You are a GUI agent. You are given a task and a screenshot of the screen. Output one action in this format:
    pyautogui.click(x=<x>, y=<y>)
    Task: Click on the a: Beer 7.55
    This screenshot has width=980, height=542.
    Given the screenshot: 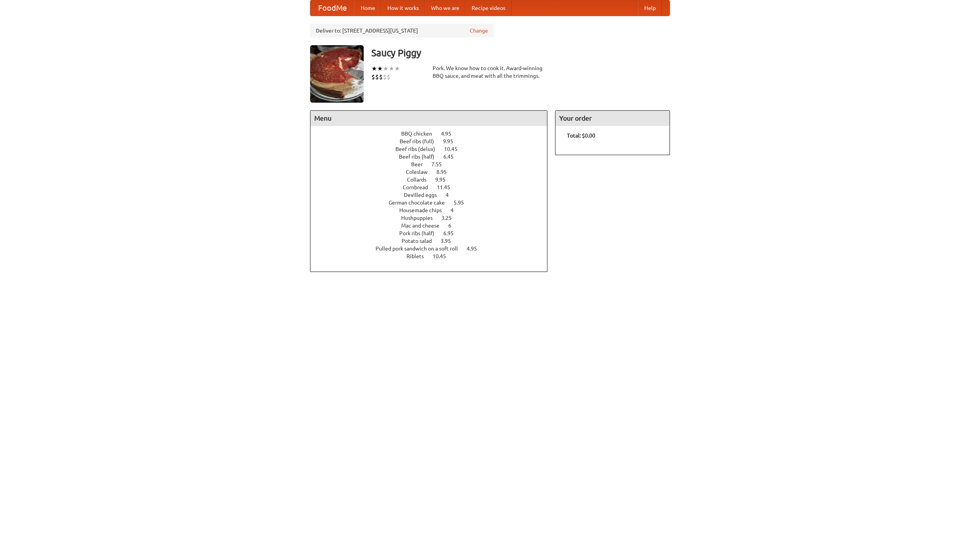 What is the action you would take?
    pyautogui.click(x=433, y=165)
    